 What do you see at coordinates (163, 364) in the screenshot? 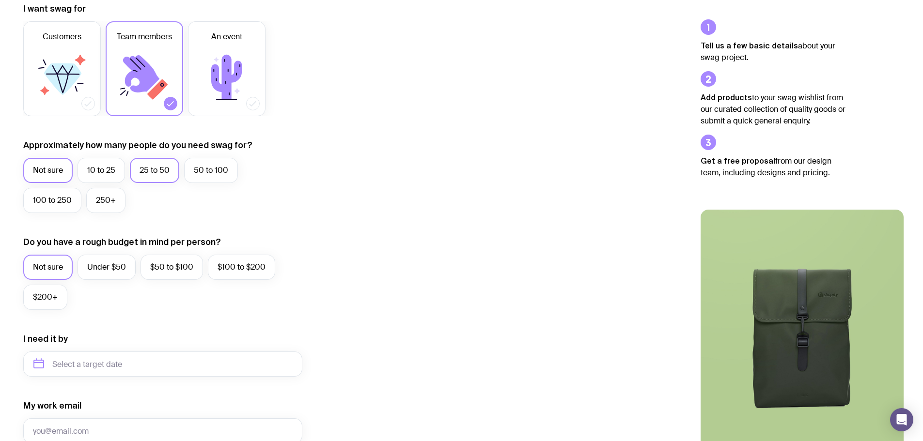
I see `input: Select a target date` at bounding box center [163, 364].